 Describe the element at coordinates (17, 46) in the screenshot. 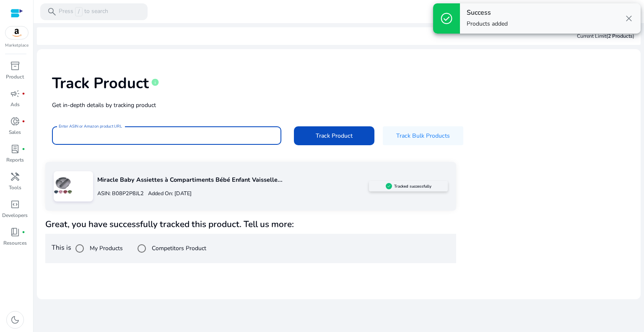

I see `p: Marketplace` at that location.